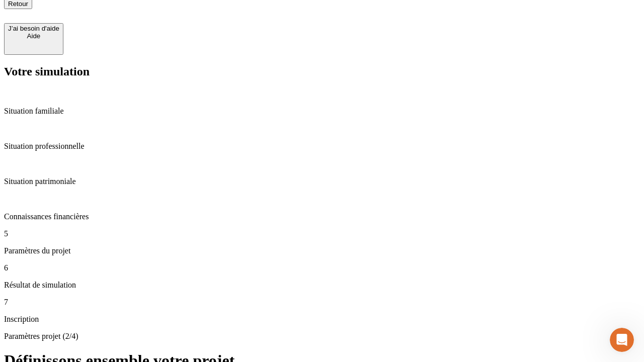 This screenshot has height=362, width=644. Describe the element at coordinates (33, 28) in the screenshot. I see `div: J’ai besoin d'aide` at that location.